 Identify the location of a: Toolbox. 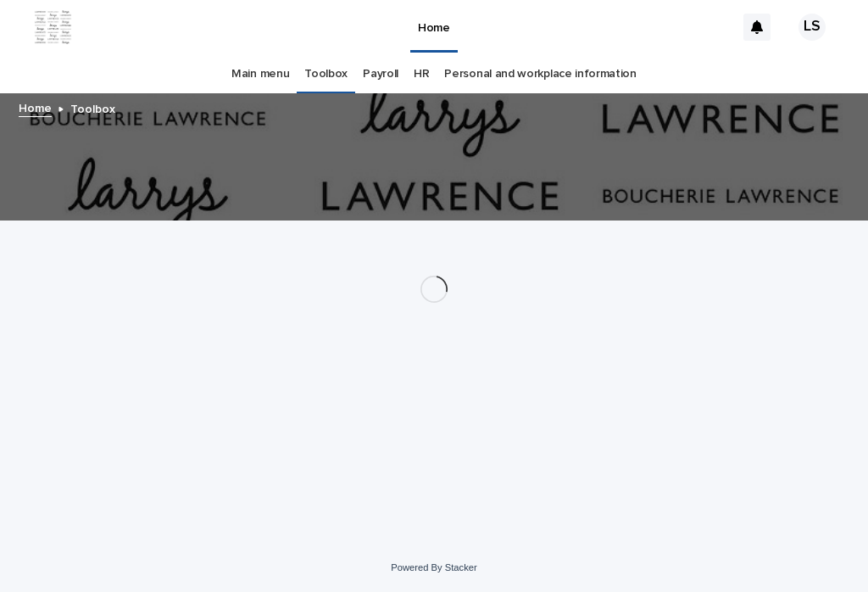
(325, 73).